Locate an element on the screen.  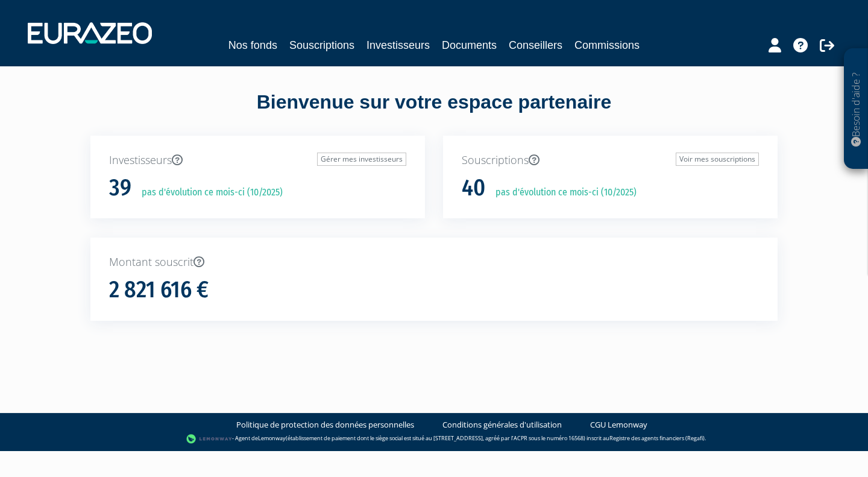
a: CGU Lemonway is located at coordinates (618, 425).